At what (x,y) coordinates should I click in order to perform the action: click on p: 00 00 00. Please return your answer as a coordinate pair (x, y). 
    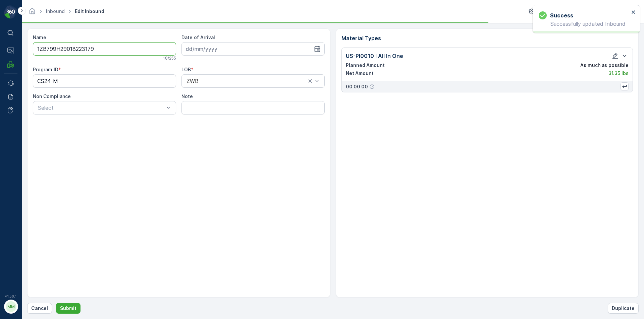
    Looking at the image, I should click on (357, 87).